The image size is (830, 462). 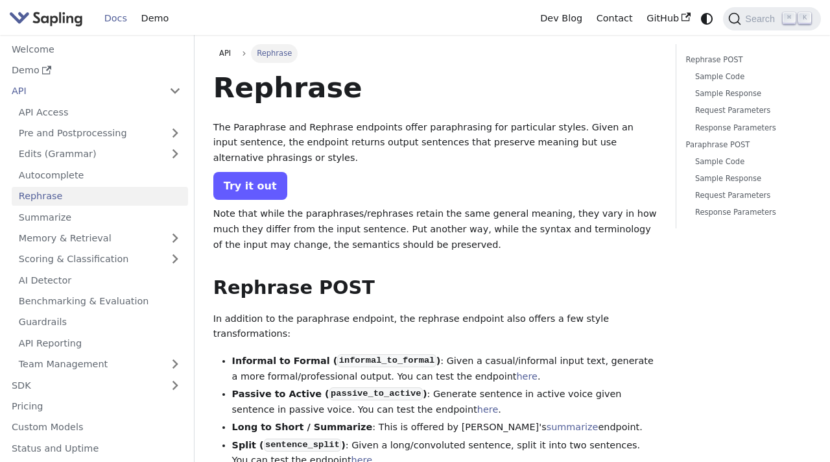 What do you see at coordinates (100, 196) in the screenshot?
I see `a: Rephrase` at bounding box center [100, 196].